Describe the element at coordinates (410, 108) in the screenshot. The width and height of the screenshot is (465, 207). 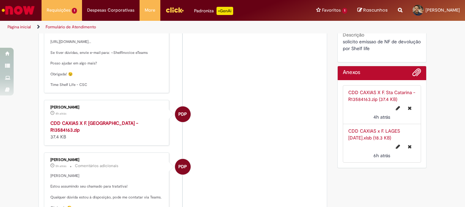
I see `button: Excluir CDD CAXIAS X F. Sta Catarina - R13584163.zip` at that location.